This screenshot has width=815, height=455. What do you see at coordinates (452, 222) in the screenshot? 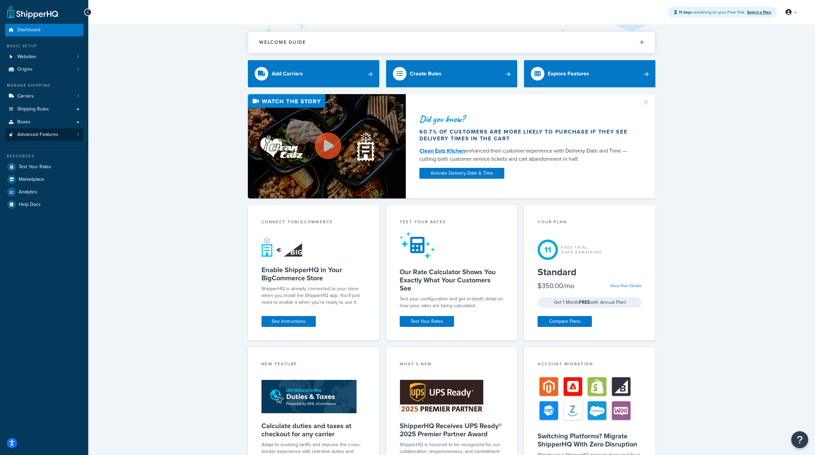
I see `div: Test your rates` at bounding box center [452, 222].